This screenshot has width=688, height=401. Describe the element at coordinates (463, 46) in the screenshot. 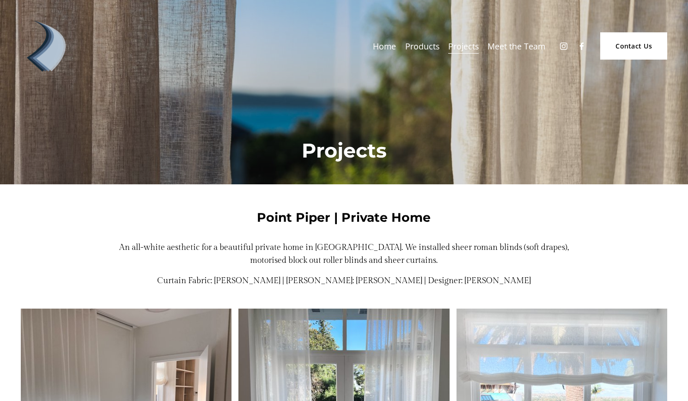

I see `a: Projects` at that location.